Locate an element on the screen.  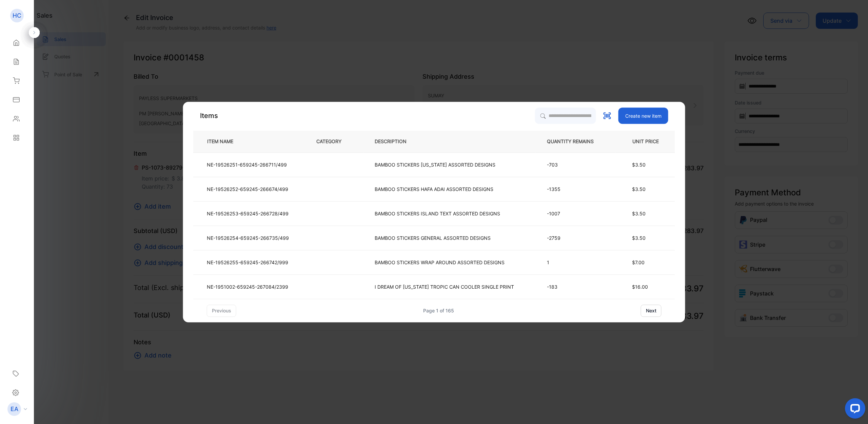
button: Open LiveChat chat widget is located at coordinates (15, 13).